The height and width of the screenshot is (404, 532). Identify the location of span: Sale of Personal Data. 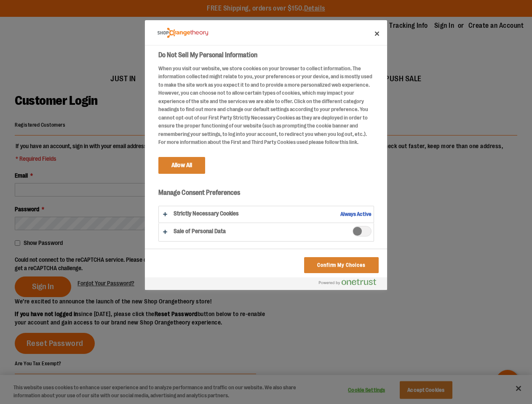
(362, 231).